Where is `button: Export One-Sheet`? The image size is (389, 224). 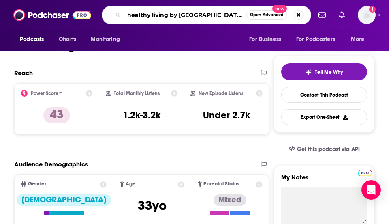 button: Export One-Sheet is located at coordinates (324, 117).